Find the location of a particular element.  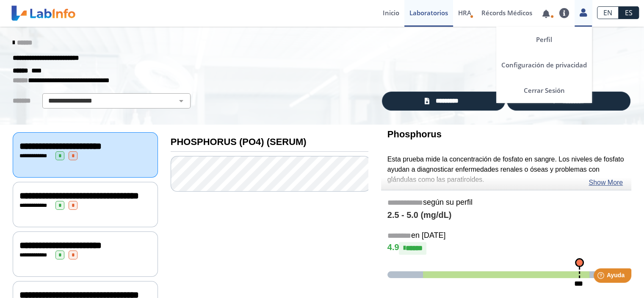

a: Show More is located at coordinates (606, 183).